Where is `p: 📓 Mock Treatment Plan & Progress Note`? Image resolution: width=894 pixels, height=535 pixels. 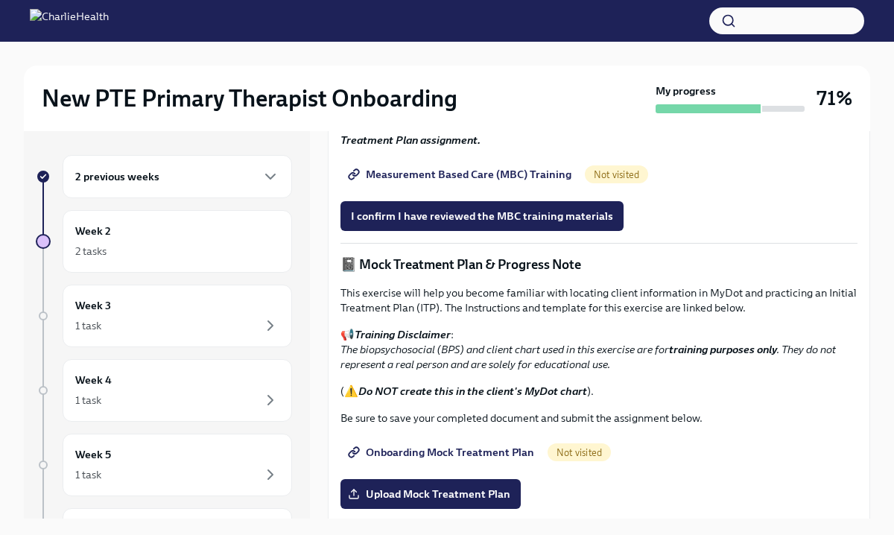
p: 📓 Mock Treatment Plan & Progress Note is located at coordinates (599, 264).